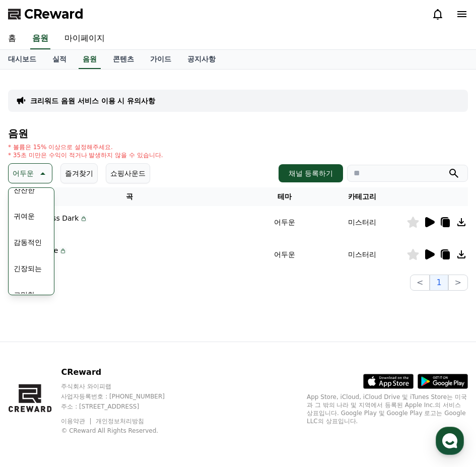 The image size is (476, 467). What do you see at coordinates (60, 228) in the screenshot?
I see `p: Flow J` at bounding box center [60, 228].